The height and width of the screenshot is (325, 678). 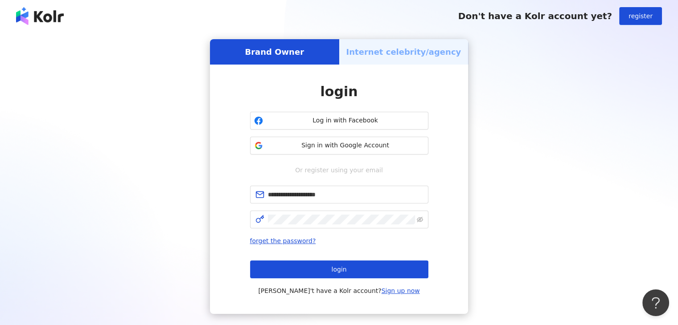 What do you see at coordinates (274, 52) in the screenshot?
I see `font: Brand Owner` at bounding box center [274, 52].